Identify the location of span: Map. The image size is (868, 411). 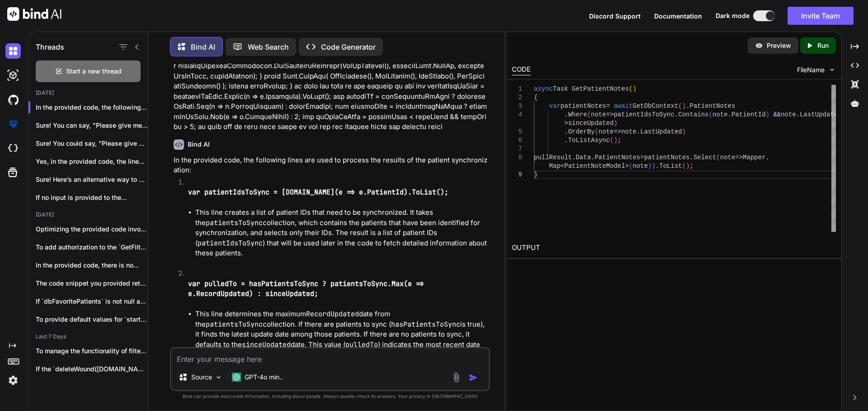
(554, 166).